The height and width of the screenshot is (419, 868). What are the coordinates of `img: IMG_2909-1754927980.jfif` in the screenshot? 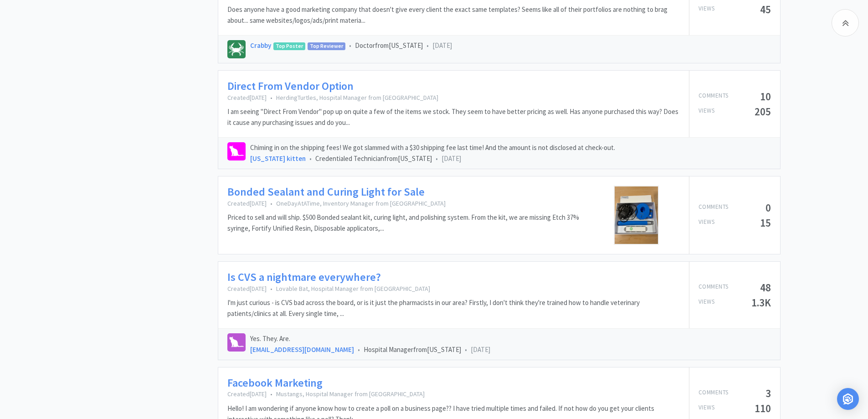 It's located at (636, 215).